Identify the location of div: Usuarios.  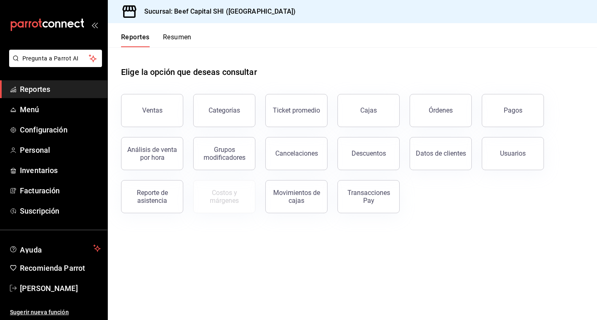
(513, 153).